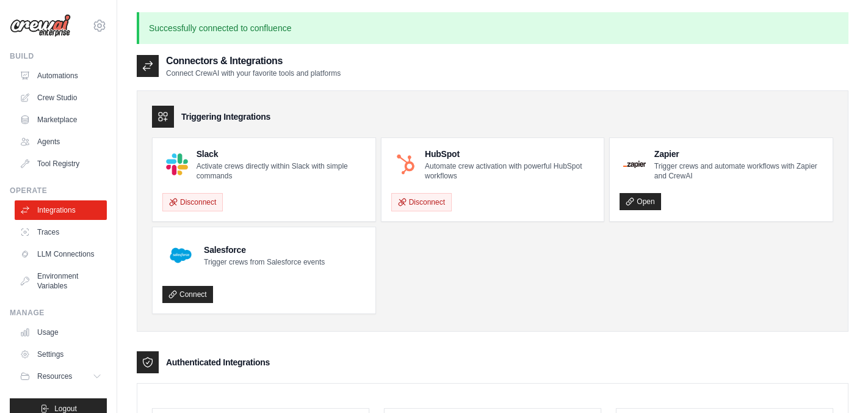 The width and height of the screenshot is (868, 413). Describe the element at coordinates (40, 25) in the screenshot. I see `img: Logo` at that location.